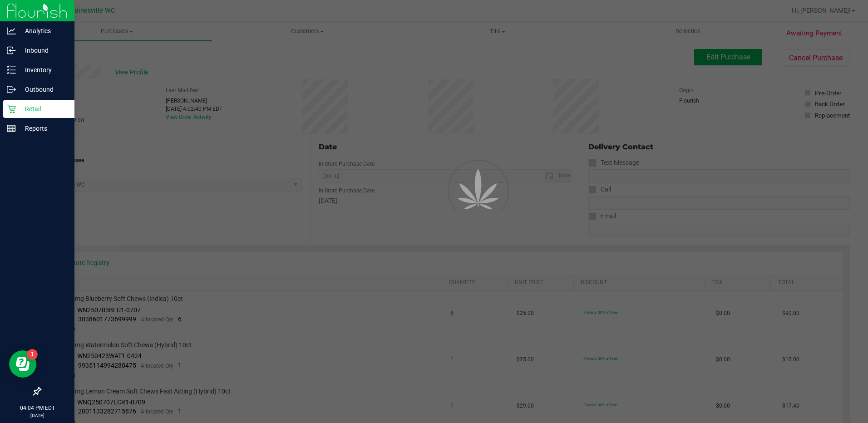 The image size is (868, 423). Describe the element at coordinates (11, 90) in the screenshot. I see `inline-svg: Outbound` at that location.